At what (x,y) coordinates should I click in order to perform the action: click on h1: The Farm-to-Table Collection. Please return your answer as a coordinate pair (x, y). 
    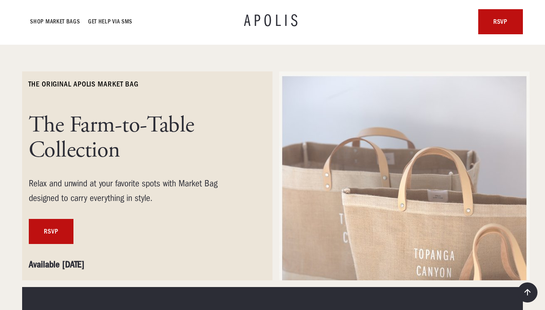
    Looking at the image, I should click on (137, 138).